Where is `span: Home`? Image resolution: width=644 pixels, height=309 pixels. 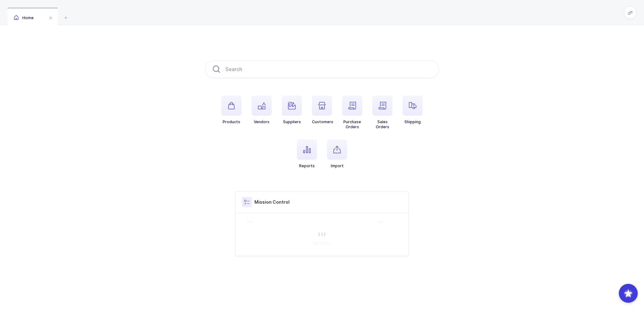
span: Home is located at coordinates (24, 18).